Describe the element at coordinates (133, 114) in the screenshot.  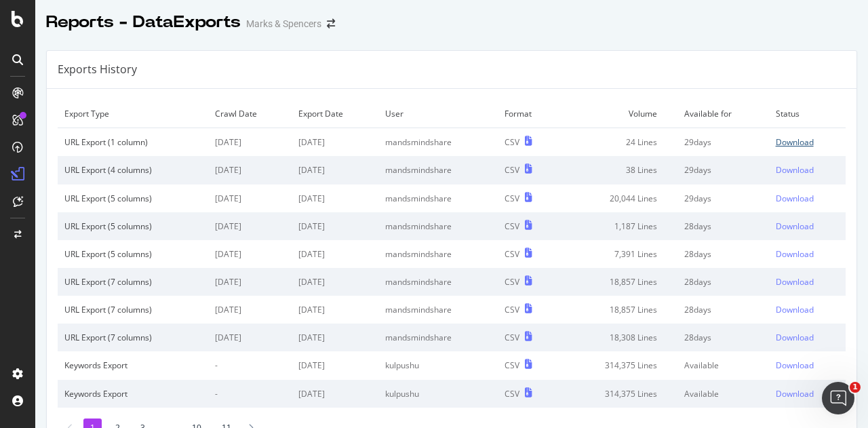
I see `td: Export Type` at that location.